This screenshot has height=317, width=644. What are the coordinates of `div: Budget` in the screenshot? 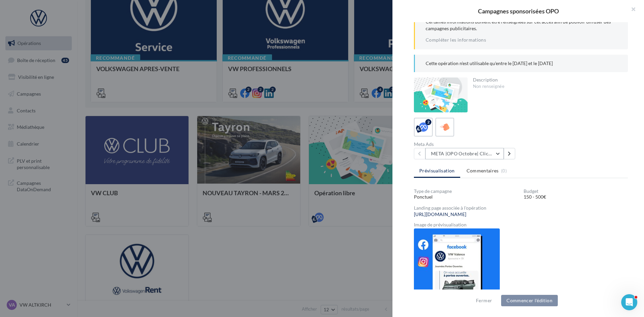 It's located at (576, 191).